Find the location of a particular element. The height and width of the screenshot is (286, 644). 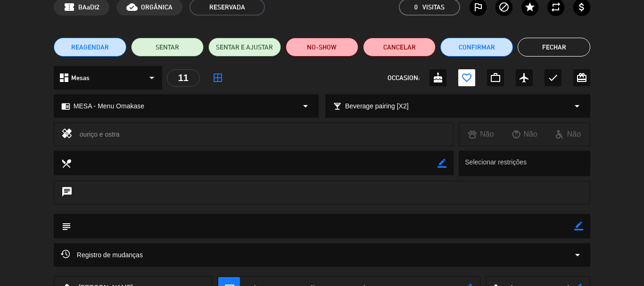

i: border_all is located at coordinates (218, 77).